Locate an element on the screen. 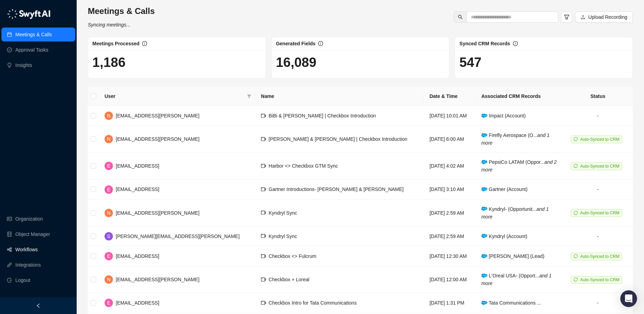  a: Integrations is located at coordinates (28, 265).